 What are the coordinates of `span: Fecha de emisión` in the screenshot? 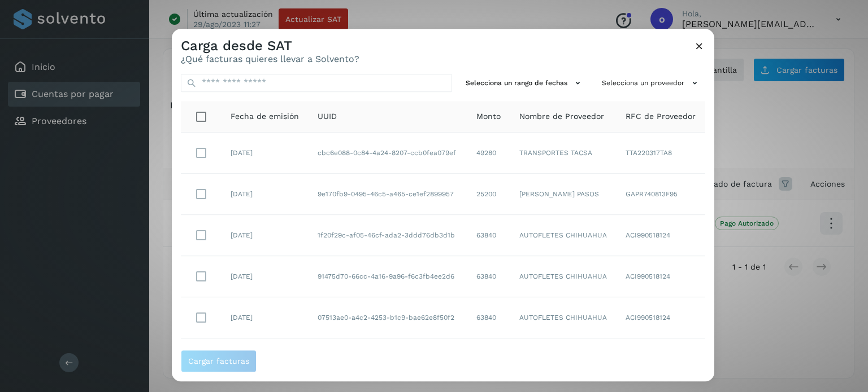 It's located at (264, 117).